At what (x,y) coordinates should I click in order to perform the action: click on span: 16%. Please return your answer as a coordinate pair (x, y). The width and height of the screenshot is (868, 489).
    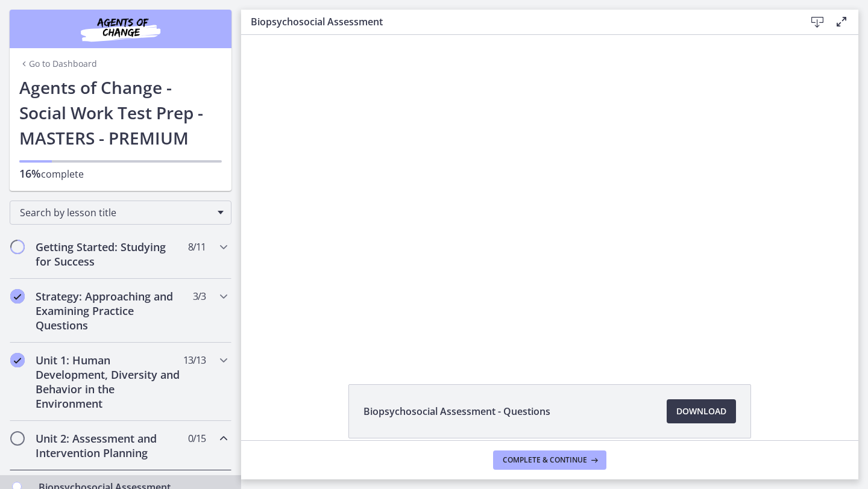
    Looking at the image, I should click on (30, 174).